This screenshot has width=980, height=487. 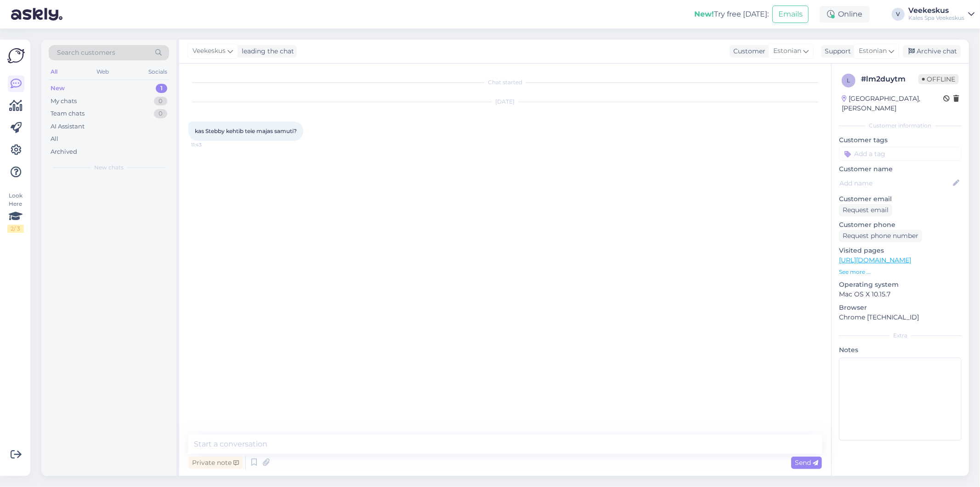 I want to click on span: 11:43, so click(x=208, y=145).